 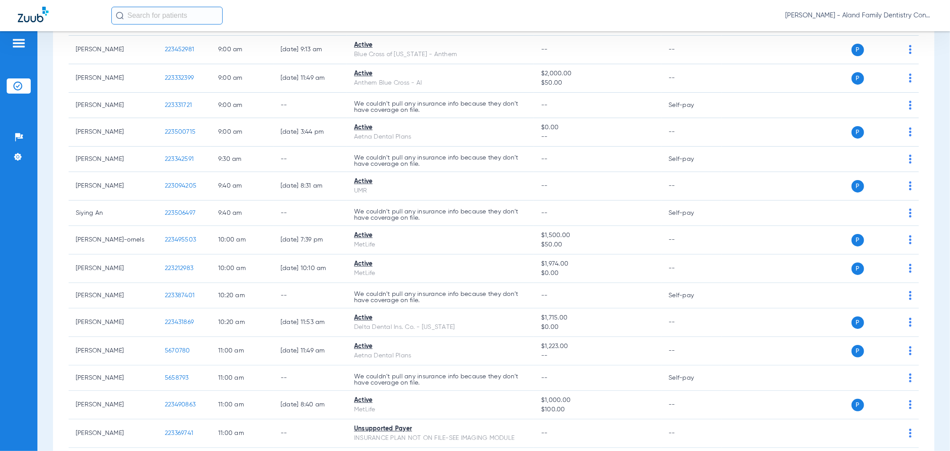 I want to click on span: $1,715.00, so click(x=598, y=318).